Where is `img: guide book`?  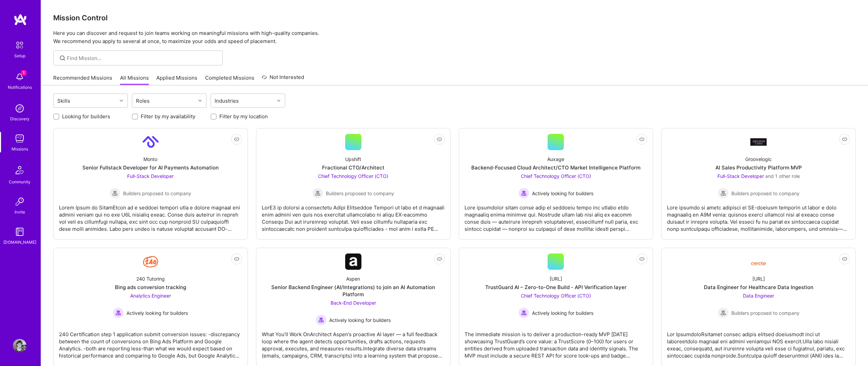 img: guide book is located at coordinates (19, 232).